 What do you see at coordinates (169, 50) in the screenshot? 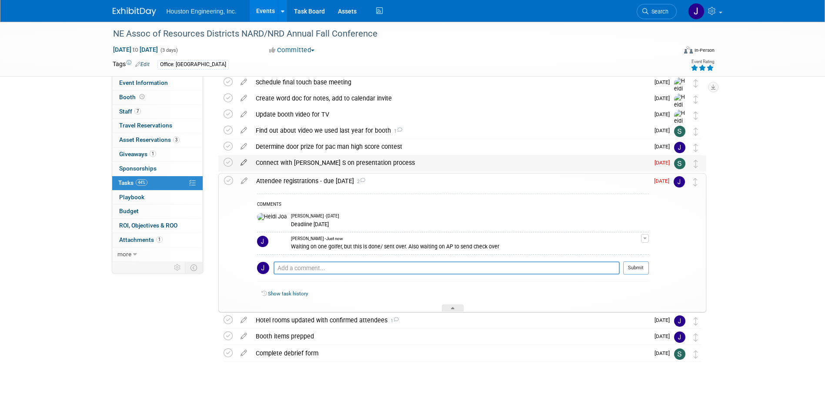
I see `span: (3 days)` at bounding box center [169, 50].